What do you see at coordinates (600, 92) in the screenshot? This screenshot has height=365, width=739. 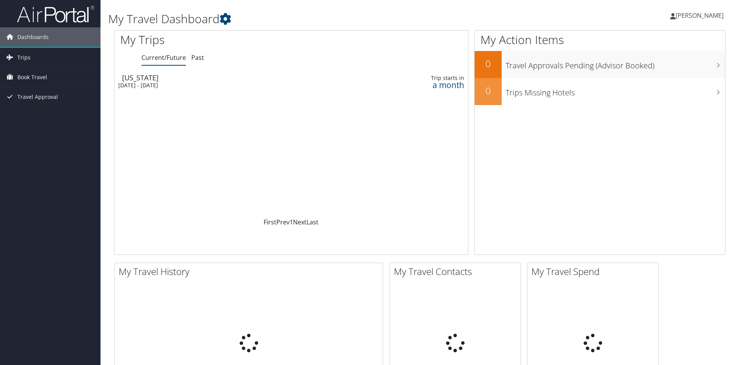 I see `a: 0Trips Missing Hotels` at bounding box center [600, 92].